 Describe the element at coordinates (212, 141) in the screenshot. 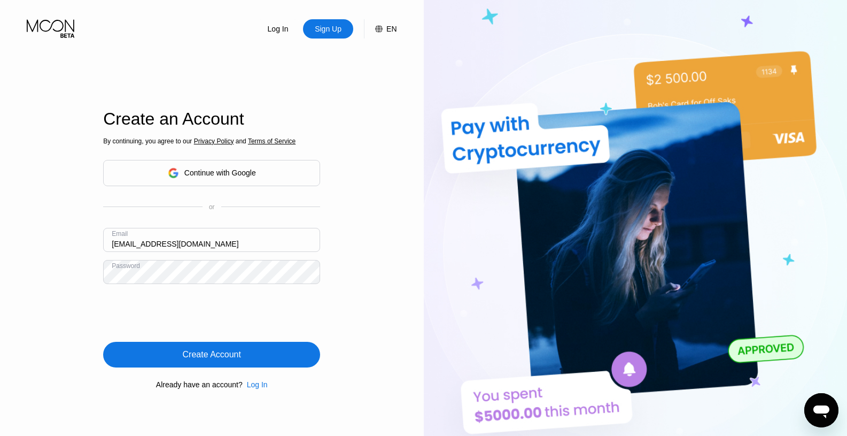

I see `div: By continuing, you agree to our` at that location.